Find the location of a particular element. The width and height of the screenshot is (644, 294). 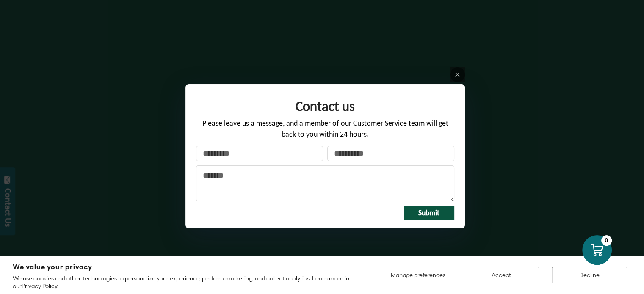

button: Decline is located at coordinates (589, 275).